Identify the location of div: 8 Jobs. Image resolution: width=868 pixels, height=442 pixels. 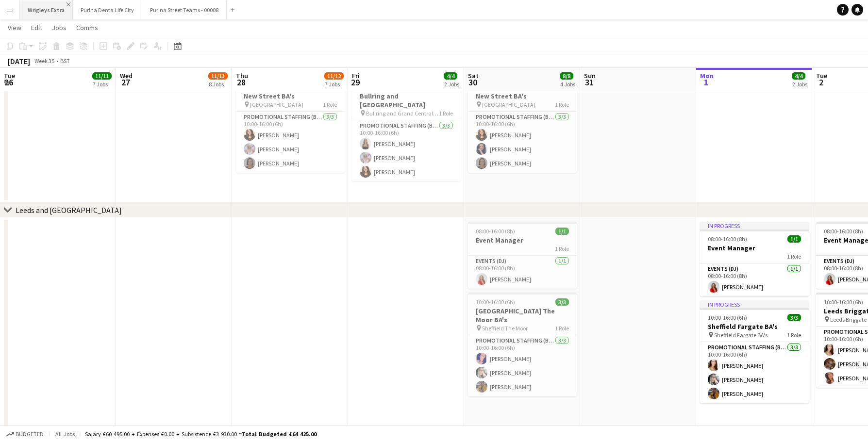
(218, 84).